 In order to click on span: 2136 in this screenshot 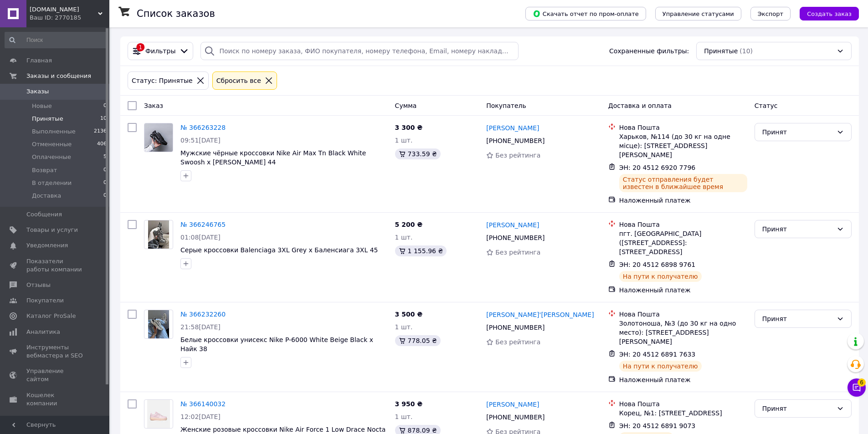, I will do `click(100, 132)`.